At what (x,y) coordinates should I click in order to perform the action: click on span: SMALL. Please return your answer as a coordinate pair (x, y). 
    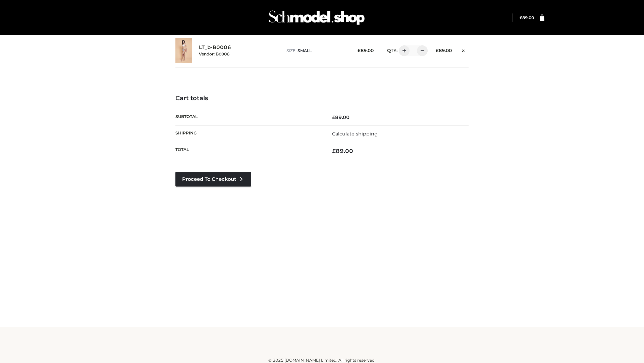
    Looking at the image, I should click on (305, 51).